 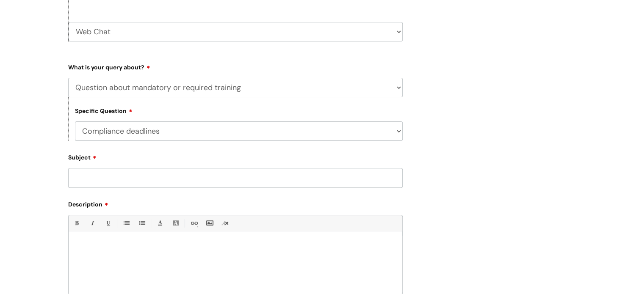 What do you see at coordinates (235, 203) in the screenshot?
I see `label: Description` at bounding box center [235, 203].